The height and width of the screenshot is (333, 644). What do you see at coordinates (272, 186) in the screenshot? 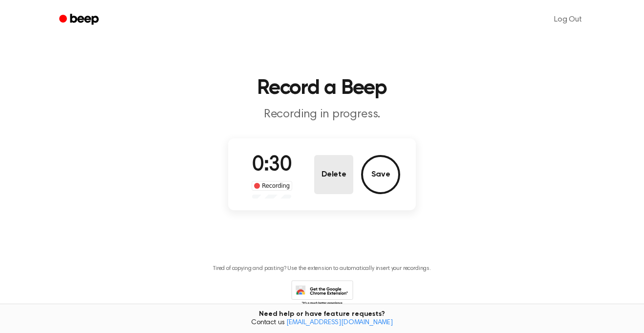
I see `div: Recording` at bounding box center [272, 186].